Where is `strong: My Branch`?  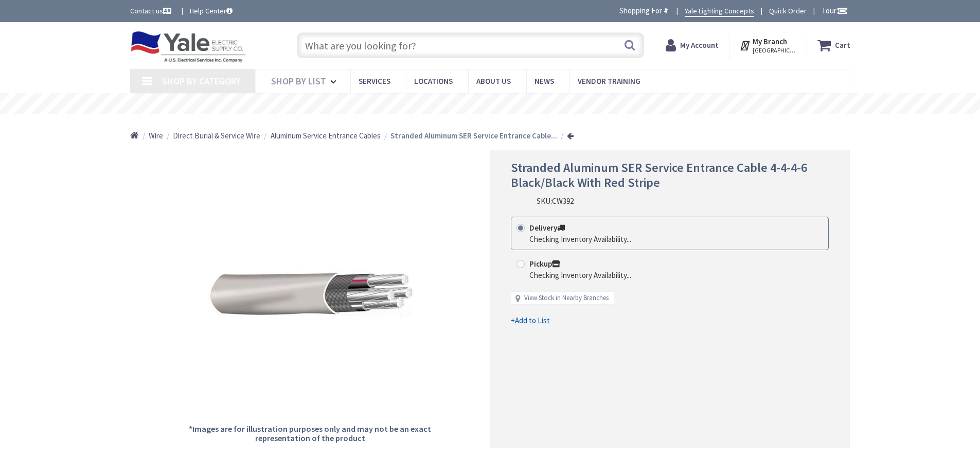 strong: My Branch is located at coordinates (770, 41).